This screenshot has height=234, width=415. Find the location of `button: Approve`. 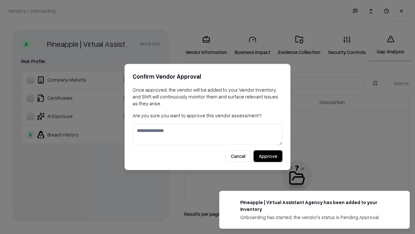

button: Approve is located at coordinates (268, 156).